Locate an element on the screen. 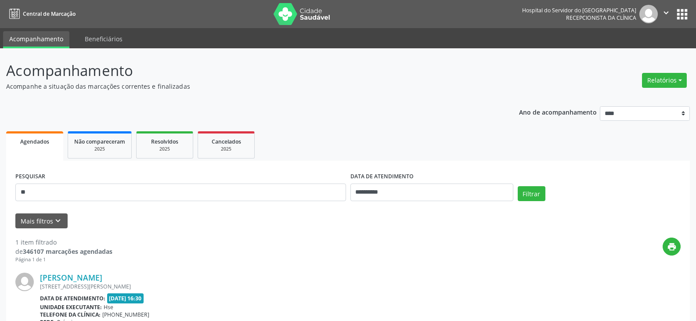 Image resolution: width=696 pixels, height=321 pixels. a: Beneficiários is located at coordinates (104, 39).